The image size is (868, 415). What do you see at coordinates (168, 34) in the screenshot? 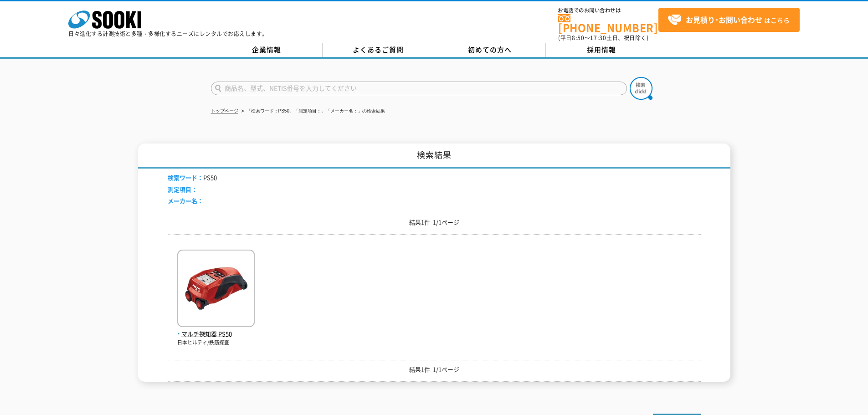
I see `p: 日々進化する計測技術と多種・多様化するニーズにレンタルでお応えします。` at bounding box center [168, 34].